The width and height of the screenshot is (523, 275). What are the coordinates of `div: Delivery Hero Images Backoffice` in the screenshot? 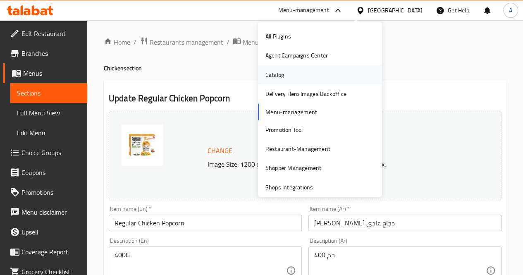 It's located at (306, 94).